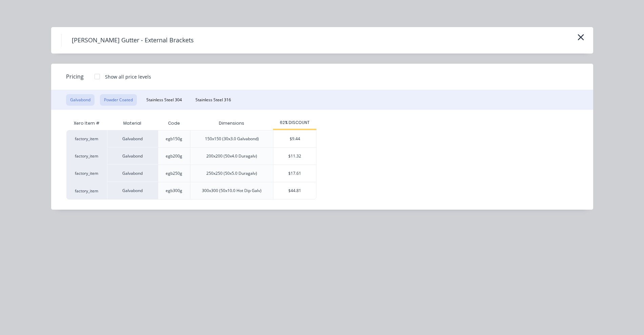 The image size is (644, 335). I want to click on div: 200x200 (50x4.0 Duragalv), so click(232, 156).